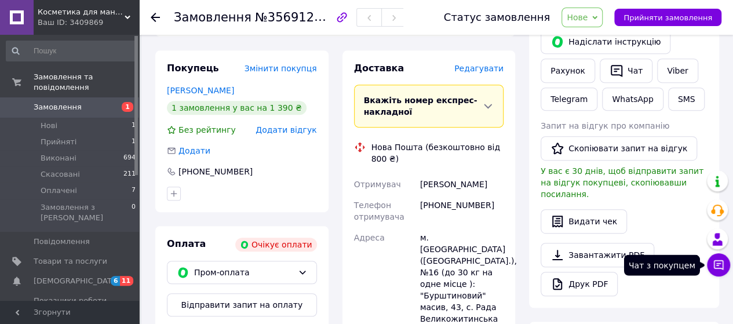 The image size is (733, 324). I want to click on div: Очікує оплати, so click(276, 245).